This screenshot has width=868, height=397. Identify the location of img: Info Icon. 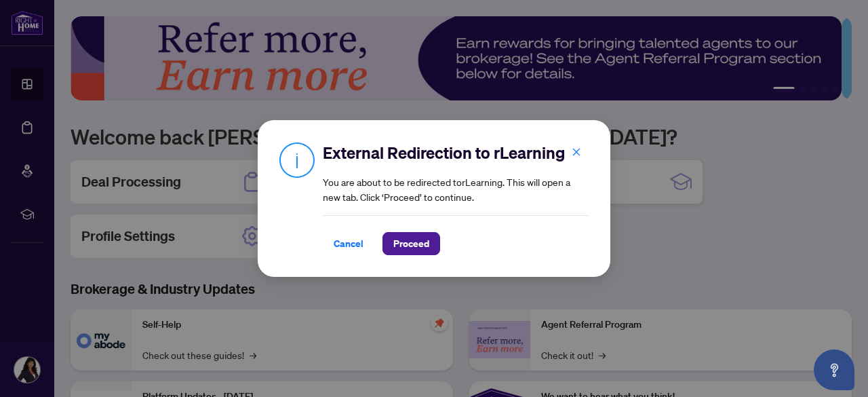
(298, 160).